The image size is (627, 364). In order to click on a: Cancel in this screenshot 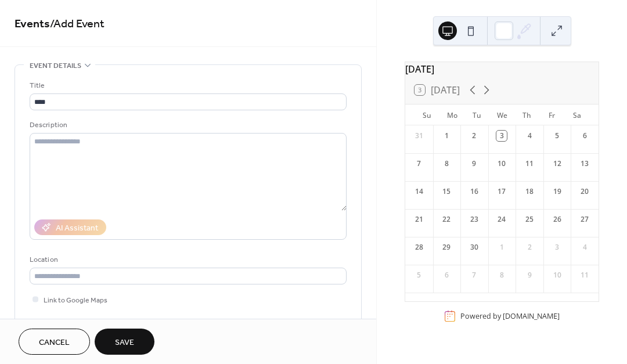, I will do `click(54, 341)`.